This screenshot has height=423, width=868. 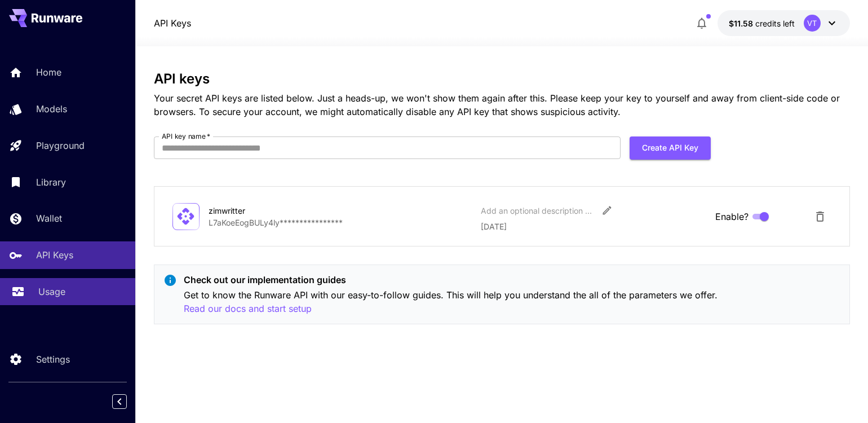 I want to click on span: credits left, so click(x=775, y=23).